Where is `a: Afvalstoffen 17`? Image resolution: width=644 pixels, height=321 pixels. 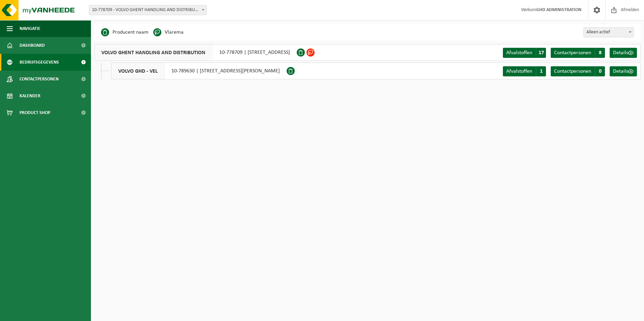 a: Afvalstoffen 17 is located at coordinates (524, 53).